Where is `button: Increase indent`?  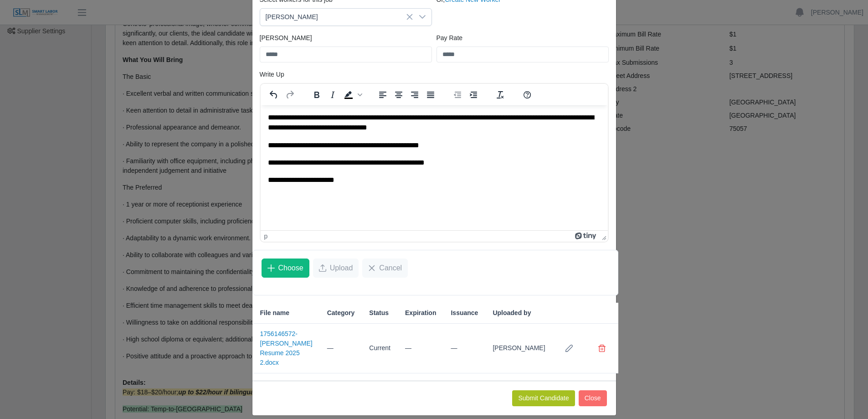 button: Increase indent is located at coordinates (474, 95).